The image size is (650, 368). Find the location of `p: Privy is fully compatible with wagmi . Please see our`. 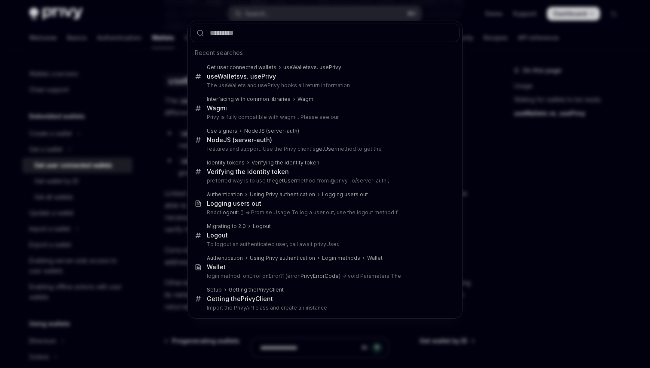

p: Privy is fully compatible with wagmi . Please see our is located at coordinates (324, 117).